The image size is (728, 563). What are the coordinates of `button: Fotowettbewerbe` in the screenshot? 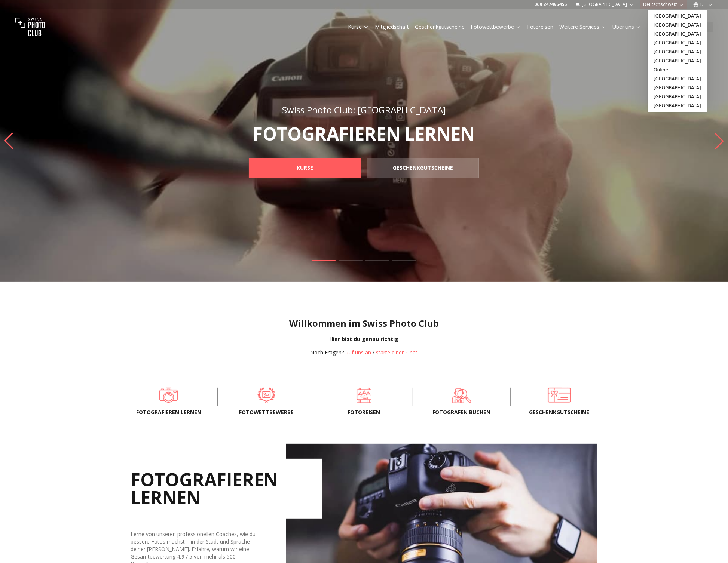 It's located at (496, 27).